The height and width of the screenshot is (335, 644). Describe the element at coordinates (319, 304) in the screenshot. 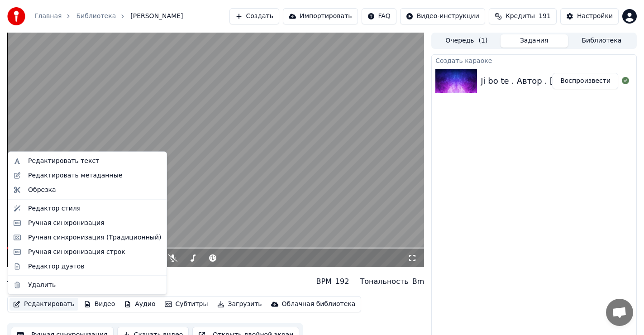

I see `div: Облачная библиотека` at that location.